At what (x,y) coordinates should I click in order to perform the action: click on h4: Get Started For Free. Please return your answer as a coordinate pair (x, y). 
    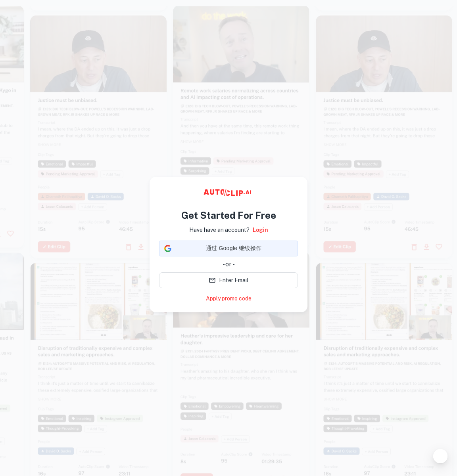
    Looking at the image, I should click on (228, 215).